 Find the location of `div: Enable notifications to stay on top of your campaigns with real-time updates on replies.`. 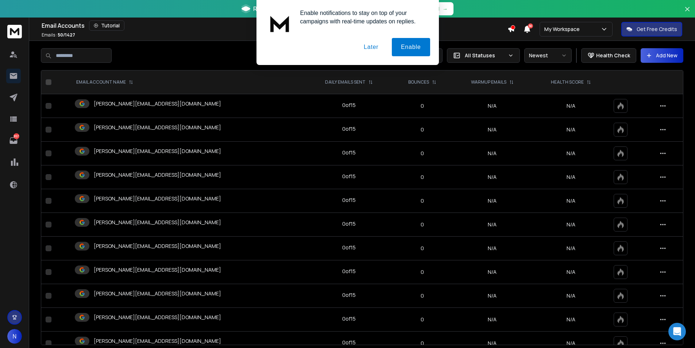

div: Enable notifications to stay on top of your campaigns with real-time updates on replies. is located at coordinates (362, 17).